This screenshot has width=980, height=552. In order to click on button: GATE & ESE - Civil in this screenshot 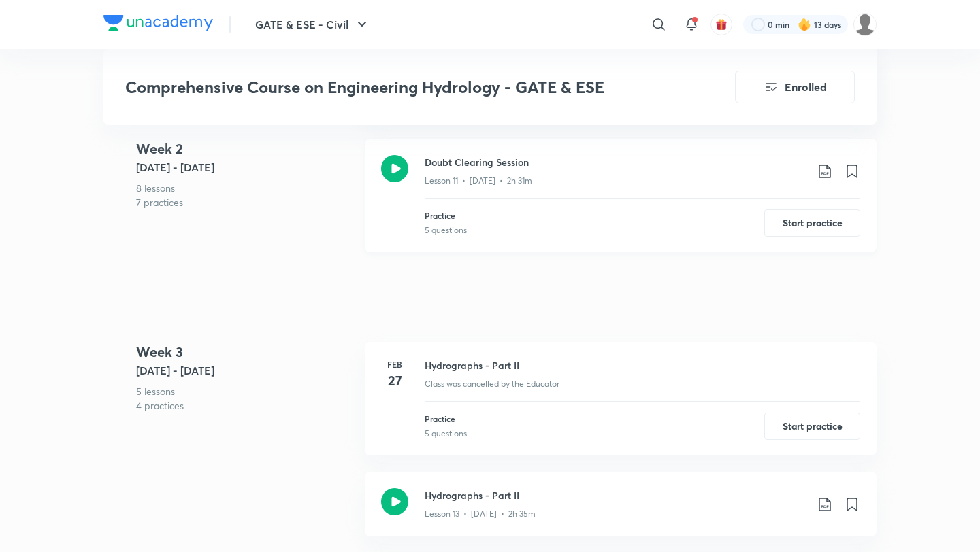, I will do `click(312, 24)`.